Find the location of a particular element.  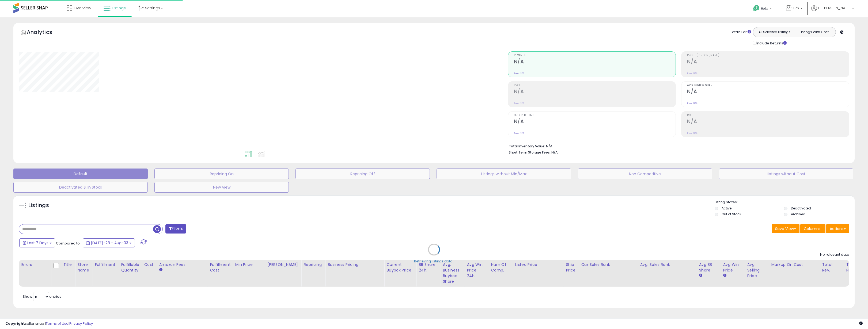

span: Help is located at coordinates (764, 8).